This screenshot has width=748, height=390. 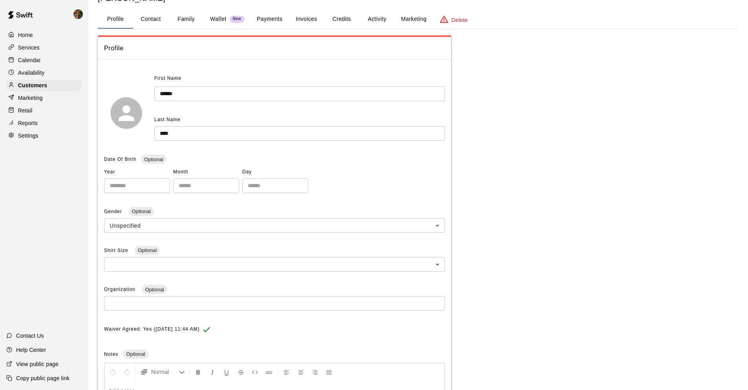 I want to click on a: Settings, so click(x=44, y=135).